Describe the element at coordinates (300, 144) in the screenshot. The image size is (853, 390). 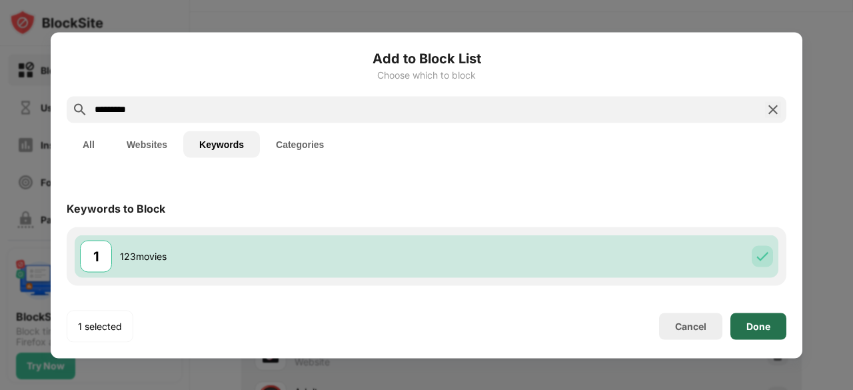
I see `button: Categories` at that location.